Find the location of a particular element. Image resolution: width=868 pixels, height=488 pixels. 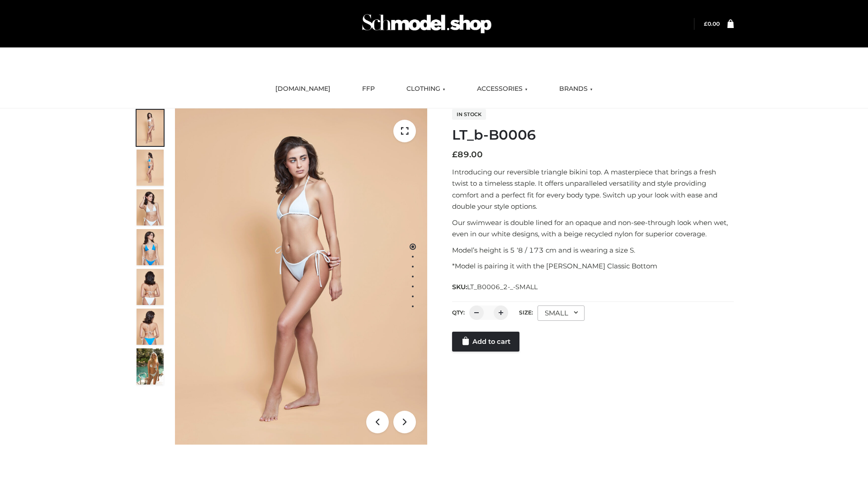

a: £0.00 is located at coordinates (711, 24).